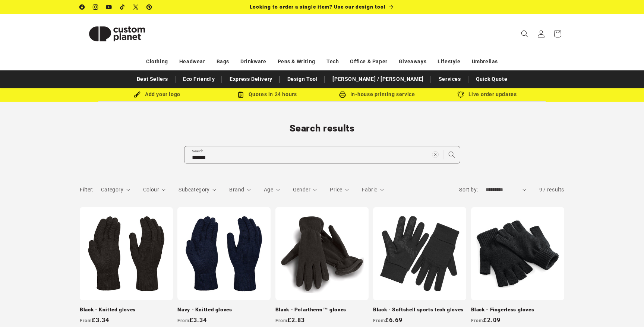  What do you see at coordinates (317, 6) in the screenshot?
I see `span: Looking to order a single item? Use our design tool` at bounding box center [317, 6].